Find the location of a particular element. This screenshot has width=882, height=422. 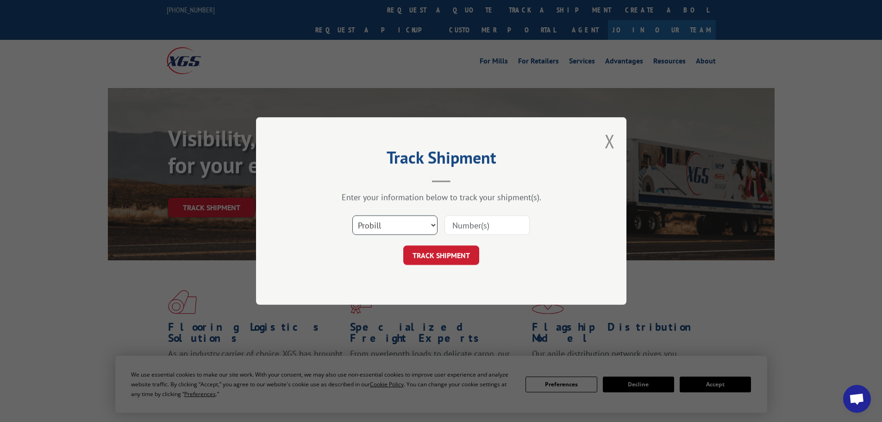

div: Open chat is located at coordinates (857, 399).